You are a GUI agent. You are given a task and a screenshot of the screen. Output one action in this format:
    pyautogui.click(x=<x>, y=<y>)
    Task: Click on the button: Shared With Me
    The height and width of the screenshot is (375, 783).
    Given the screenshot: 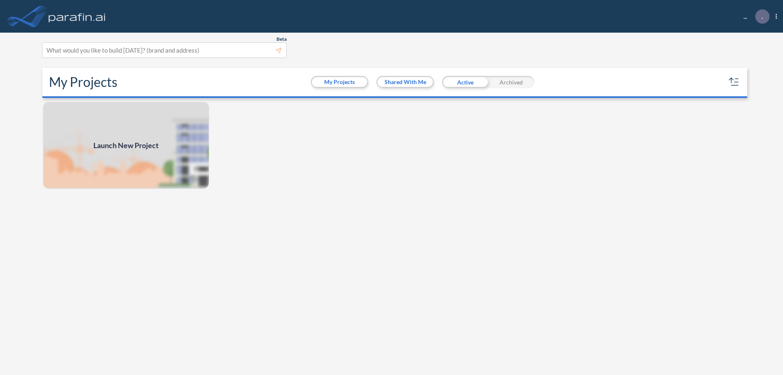 What is the action you would take?
    pyautogui.click(x=405, y=82)
    